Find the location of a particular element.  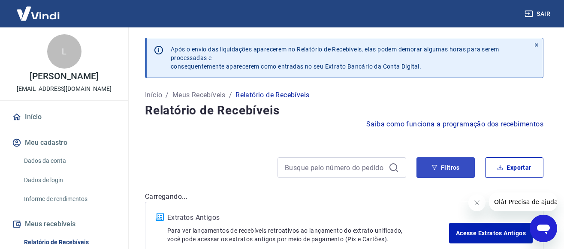

a: Dados de login is located at coordinates (69, 180).